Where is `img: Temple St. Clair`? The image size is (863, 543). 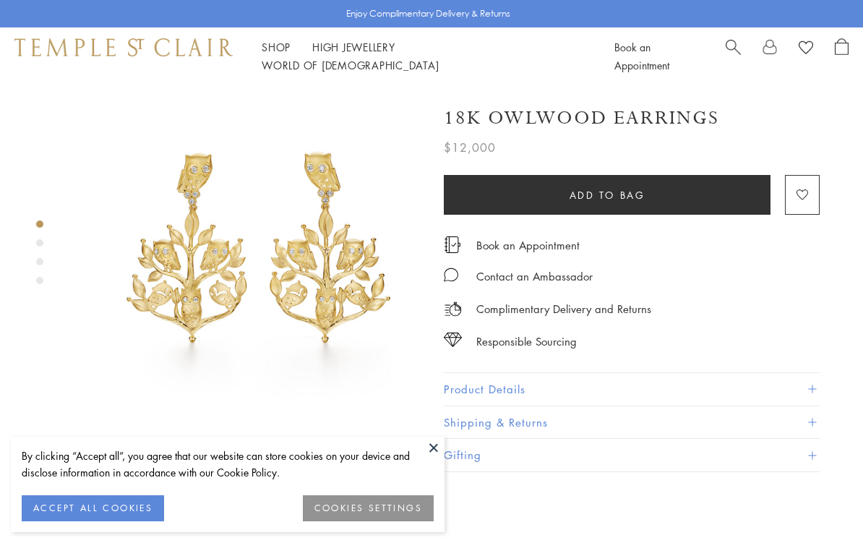
img: Temple St. Clair is located at coordinates (124, 47).